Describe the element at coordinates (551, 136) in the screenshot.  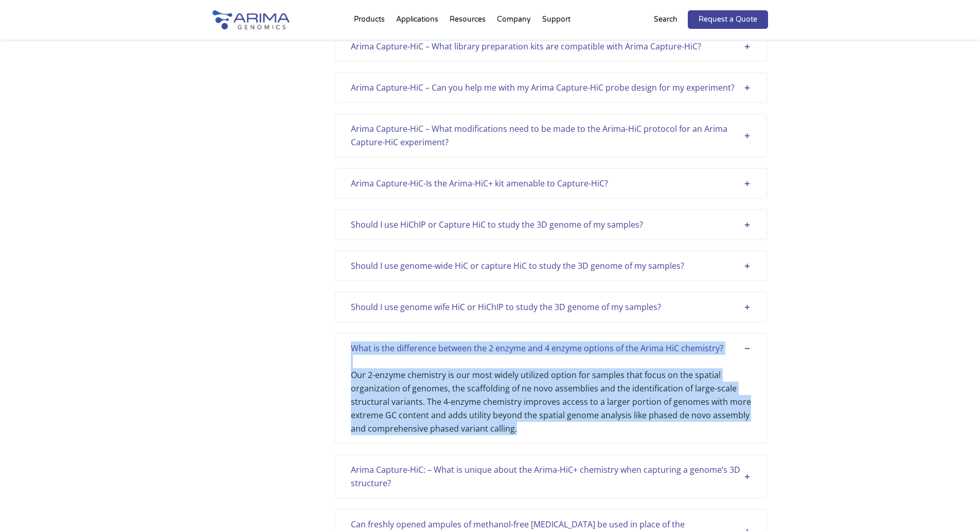
I see `div: Arima Capture-HiC – What modifications need to be made to the Arima-HiC protocol for an Arima Cap...` at that location.